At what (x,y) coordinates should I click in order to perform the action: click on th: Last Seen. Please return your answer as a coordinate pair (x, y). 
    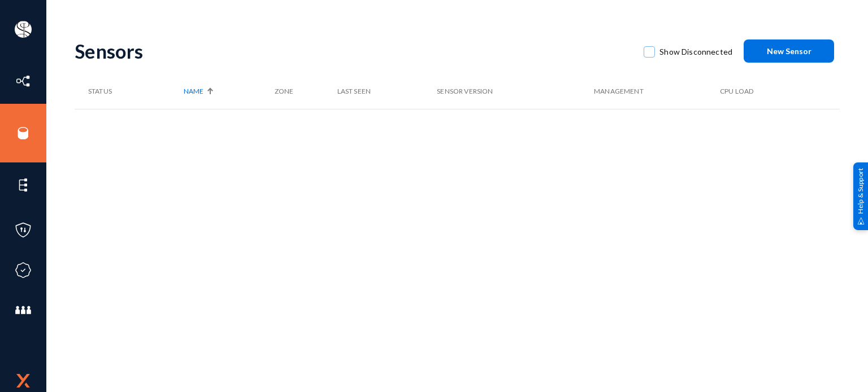
    Looking at the image, I should click on (387, 92).